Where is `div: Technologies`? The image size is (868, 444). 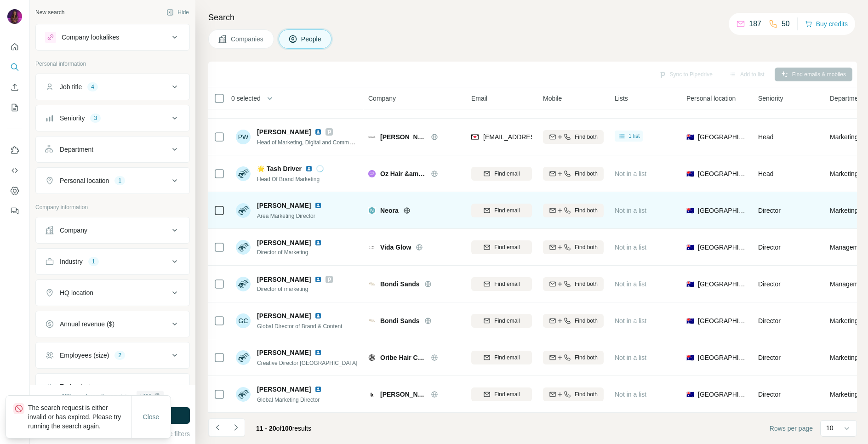 div: Technologies is located at coordinates (79, 387).